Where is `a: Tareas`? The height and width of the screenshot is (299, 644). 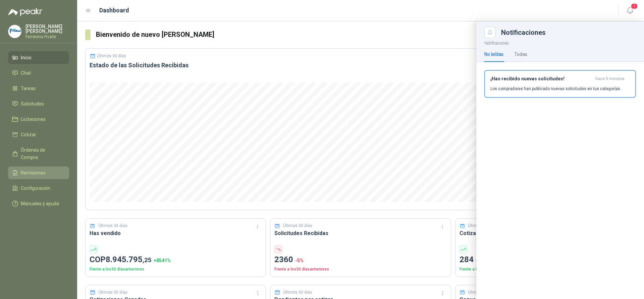
a: Tareas is located at coordinates (39, 88).